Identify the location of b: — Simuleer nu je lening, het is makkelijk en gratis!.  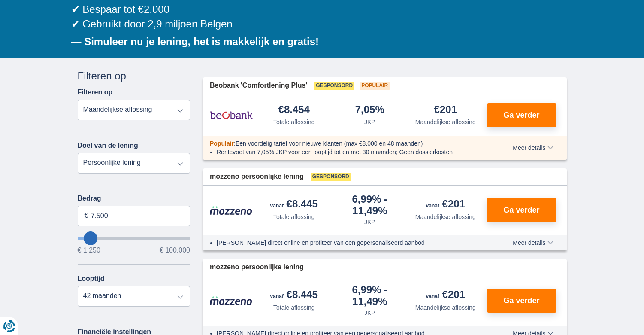
(195, 41).